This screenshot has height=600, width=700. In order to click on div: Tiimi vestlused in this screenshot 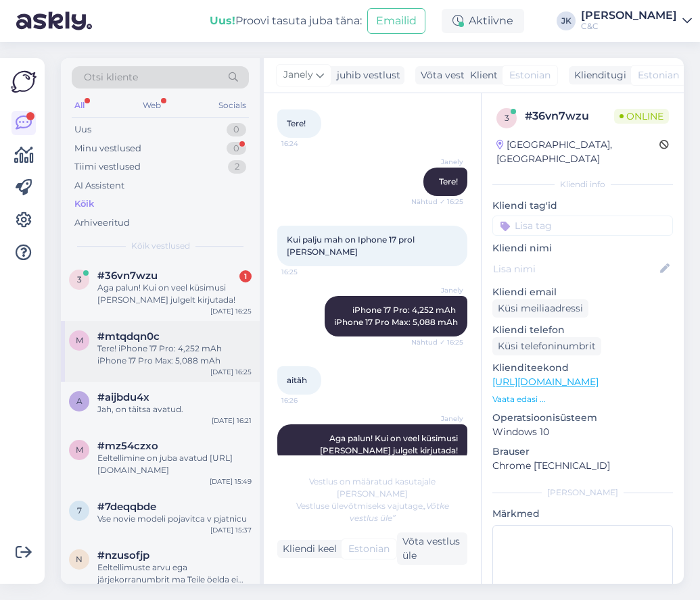, I will do `click(108, 167)`.